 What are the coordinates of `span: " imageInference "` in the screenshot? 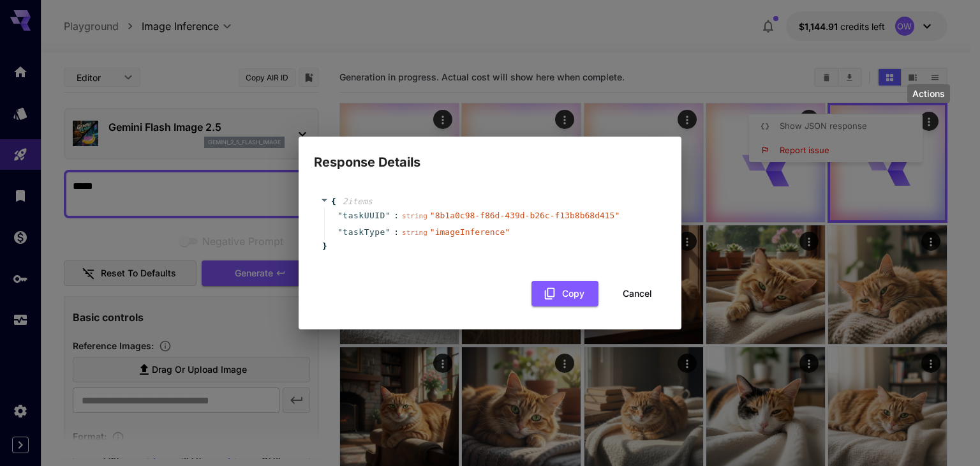 It's located at (470, 232).